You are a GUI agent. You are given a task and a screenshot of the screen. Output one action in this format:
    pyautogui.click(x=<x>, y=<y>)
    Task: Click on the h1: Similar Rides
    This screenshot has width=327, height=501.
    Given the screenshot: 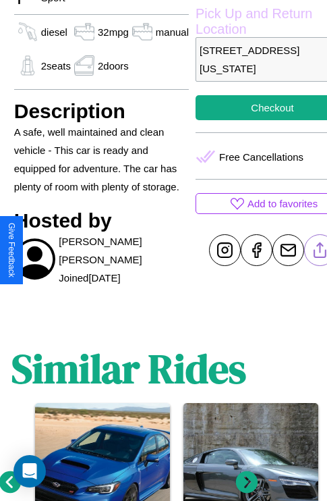 What is the action you would take?
    pyautogui.click(x=129, y=368)
    